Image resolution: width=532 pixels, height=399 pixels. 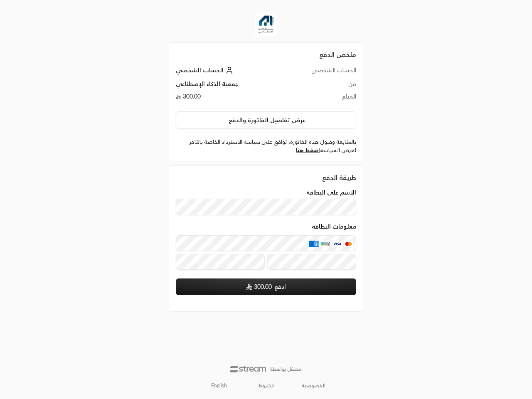 I want to click on div: طريقة الدفع, so click(x=266, y=178).